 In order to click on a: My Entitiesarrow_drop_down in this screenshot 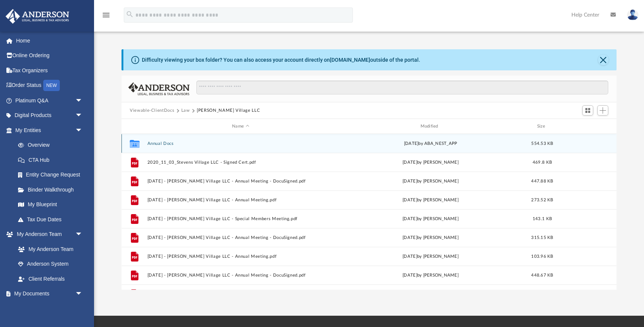, I will do `click(50, 130)`.